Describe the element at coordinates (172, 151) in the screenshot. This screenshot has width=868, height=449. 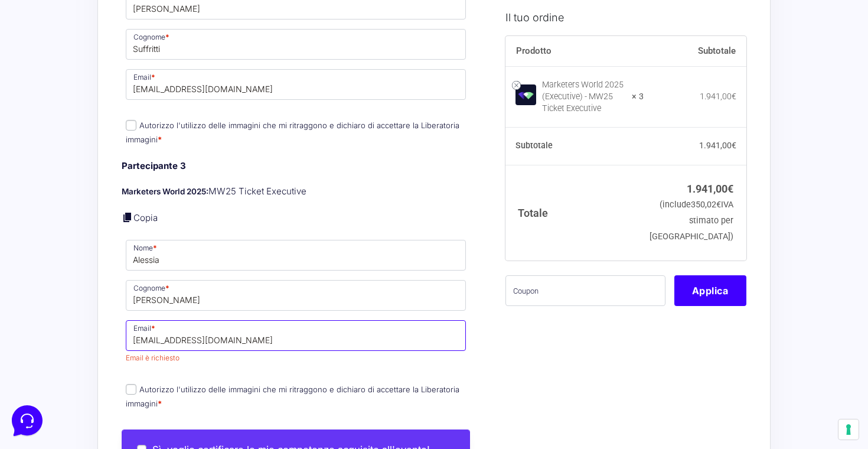
I see `a: Apri Centro Assistenza` at that location.